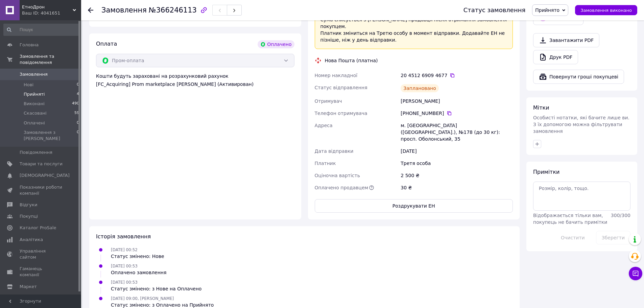 The image size is (644, 308). Describe the element at coordinates (566, 40) in the screenshot. I see `a: Завантажити PDF` at that location.